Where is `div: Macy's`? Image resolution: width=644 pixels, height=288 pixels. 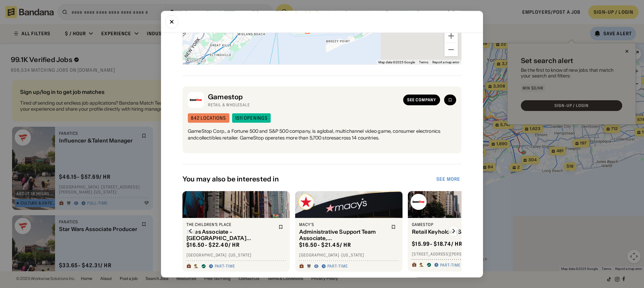
div: Macy's is located at coordinates (343, 225).